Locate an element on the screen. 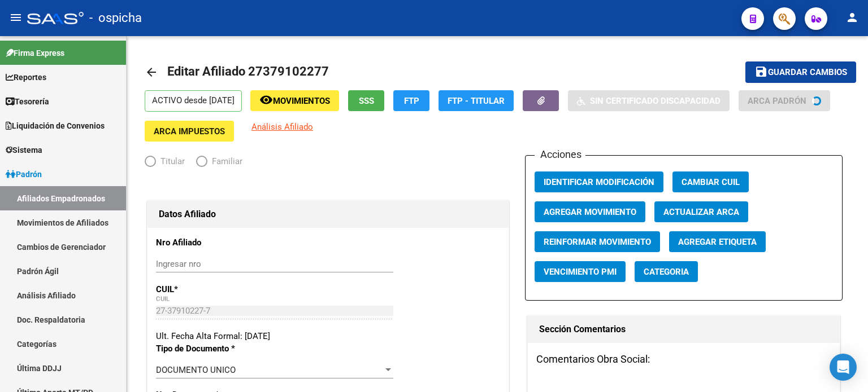 This screenshot has height=392, width=868. mat-icon: menu is located at coordinates (16, 17).